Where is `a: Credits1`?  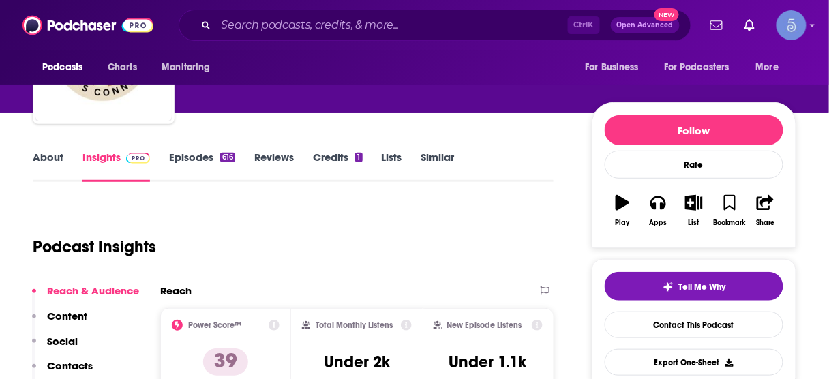
a: Credits1 is located at coordinates (338, 166).